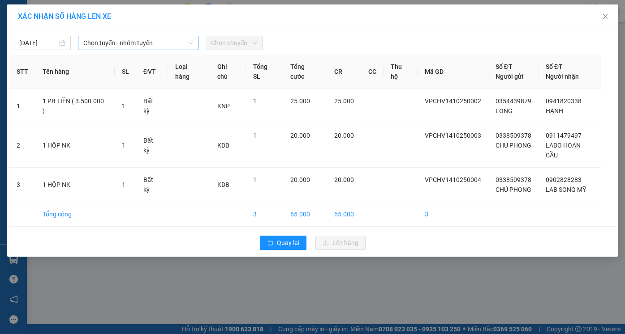 The image size is (625, 334). What do you see at coordinates (372, 72) in the screenshot?
I see `th: CC` at bounding box center [372, 72].